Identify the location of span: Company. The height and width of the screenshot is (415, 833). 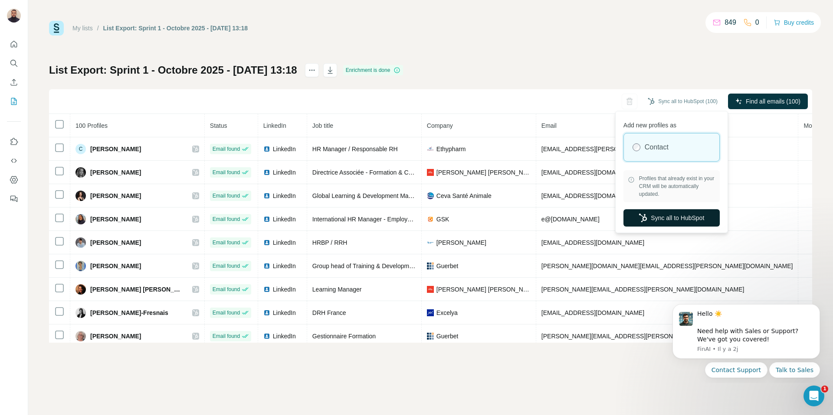
(440, 126).